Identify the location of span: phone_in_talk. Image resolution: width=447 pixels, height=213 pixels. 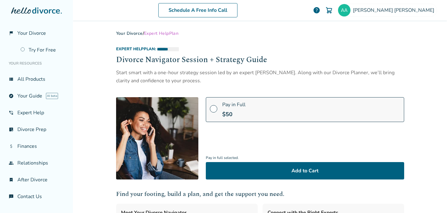
(11, 113).